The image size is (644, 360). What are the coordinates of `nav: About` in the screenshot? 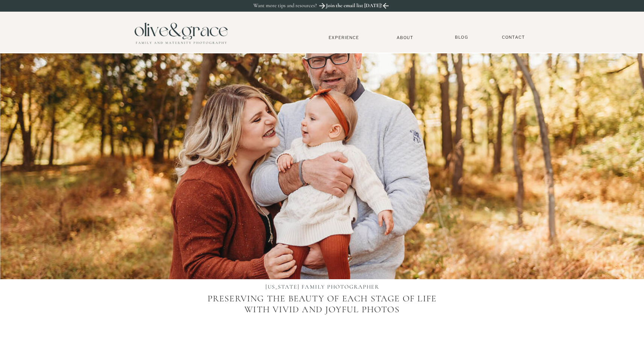 It's located at (405, 37).